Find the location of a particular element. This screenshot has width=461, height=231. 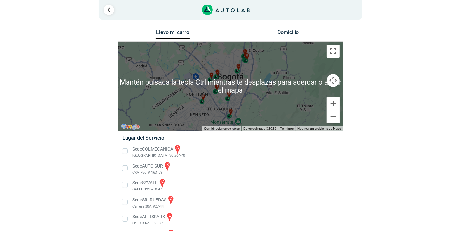

a: Notificar un problema de Maps is located at coordinates (319, 128).